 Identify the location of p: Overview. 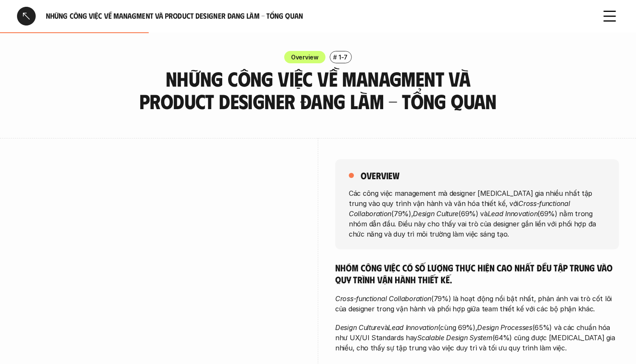
(304, 57).